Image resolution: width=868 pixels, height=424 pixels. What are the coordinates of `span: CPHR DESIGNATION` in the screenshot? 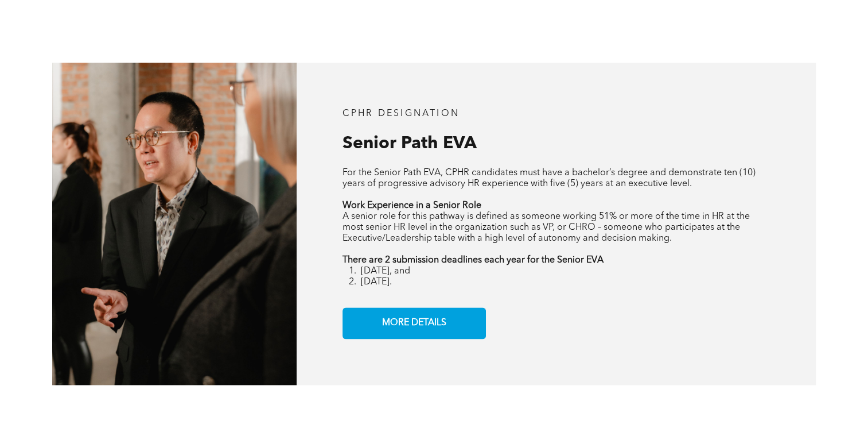 It's located at (401, 114).